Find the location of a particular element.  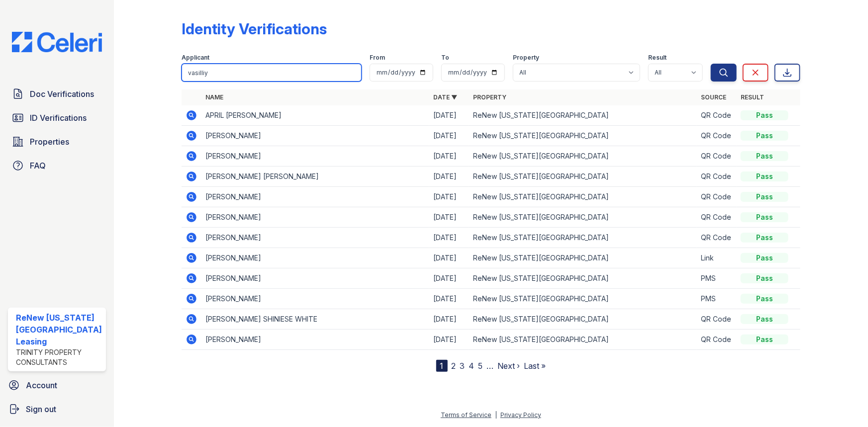

a: Last » is located at coordinates (535, 366).